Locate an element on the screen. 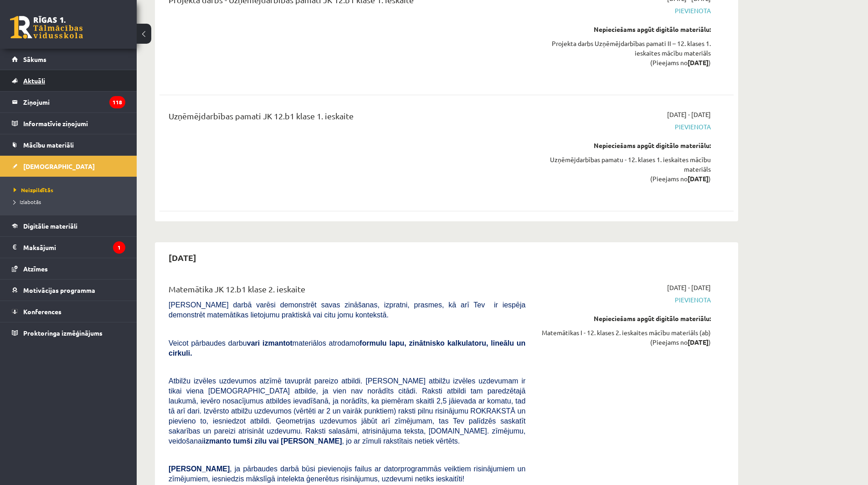 The image size is (868, 485). a: Rīgas 1. Tālmācības vidusskola is located at coordinates (46, 27).